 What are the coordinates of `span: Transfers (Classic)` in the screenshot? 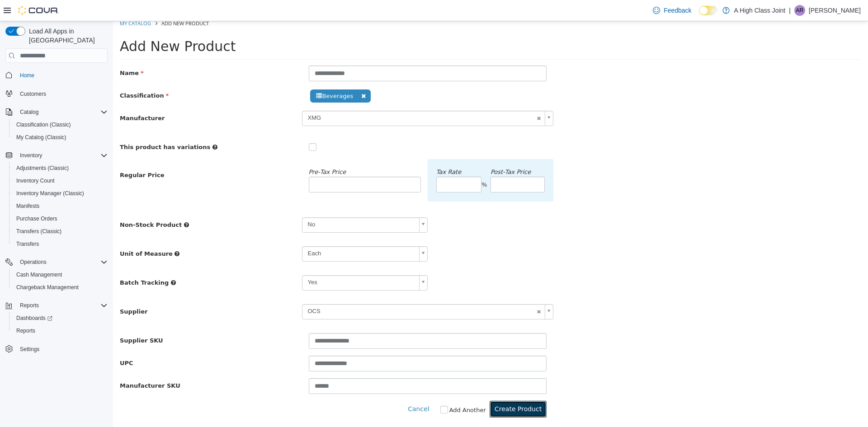 It's located at (39, 231).